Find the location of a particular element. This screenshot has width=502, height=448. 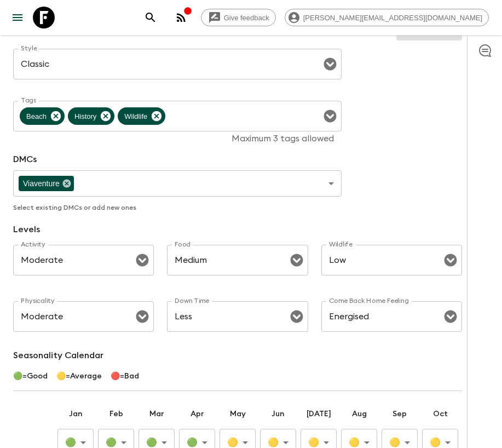

p: Levels is located at coordinates (238, 229).